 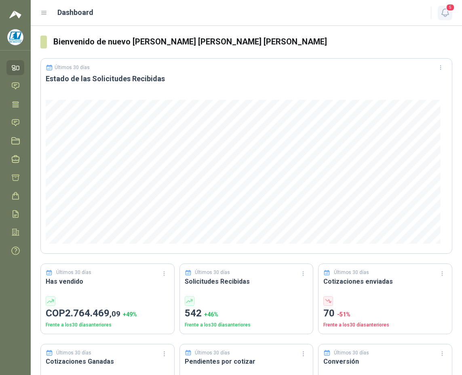 What do you see at coordinates (386, 314) in the screenshot?
I see `p: 70` at bounding box center [386, 314].